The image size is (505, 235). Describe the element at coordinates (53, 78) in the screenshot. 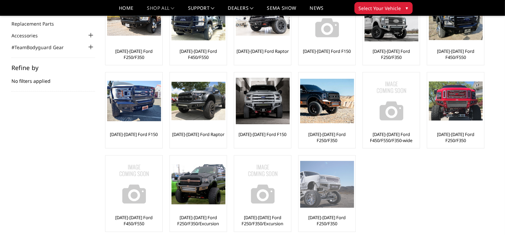

I see `div: No filters applied` at that location.